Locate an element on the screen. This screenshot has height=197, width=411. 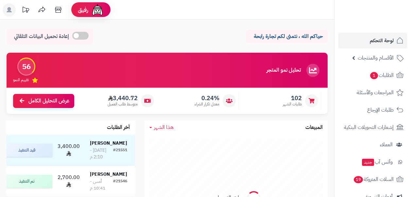
span: رفيق is located at coordinates (83, 10).